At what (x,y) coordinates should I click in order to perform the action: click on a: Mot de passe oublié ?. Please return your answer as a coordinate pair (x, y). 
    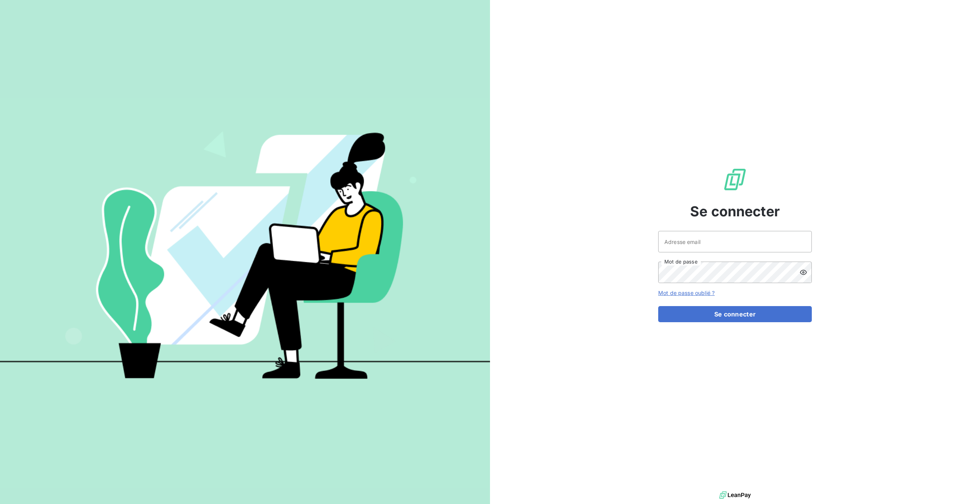
    Looking at the image, I should click on (686, 293).